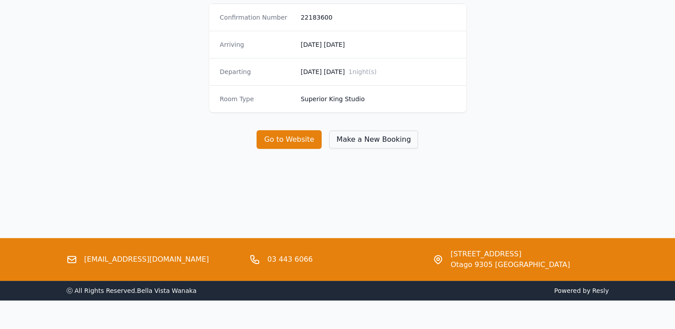 The height and width of the screenshot is (329, 675). Describe the element at coordinates (256, 17) in the screenshot. I see `dt: Confirmation Number` at that location.